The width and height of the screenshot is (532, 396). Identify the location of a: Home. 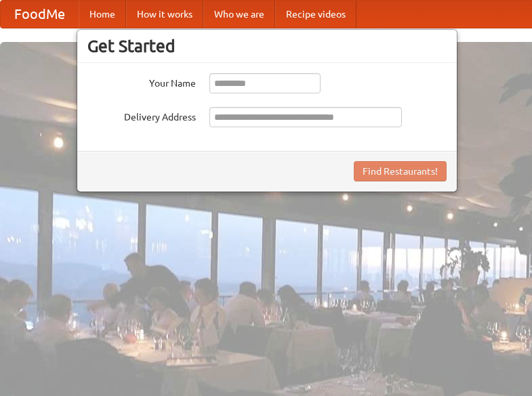
(103, 14).